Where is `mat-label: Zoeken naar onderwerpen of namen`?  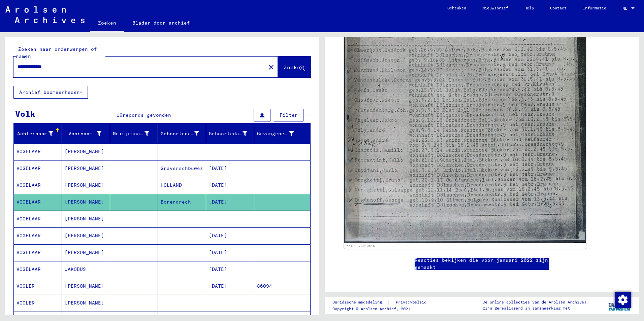
mat-label: Zoeken naar onderwerpen of namen is located at coordinates (56, 53).